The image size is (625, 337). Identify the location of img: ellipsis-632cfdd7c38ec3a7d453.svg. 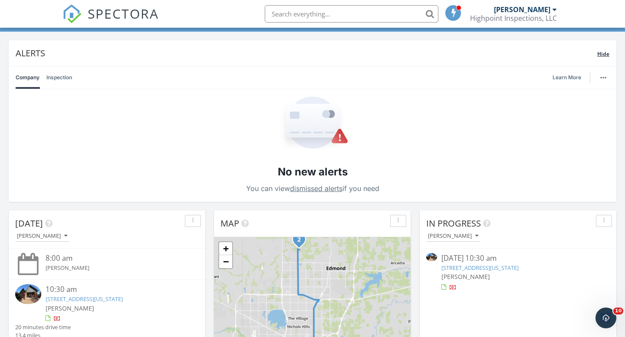
(603, 78).